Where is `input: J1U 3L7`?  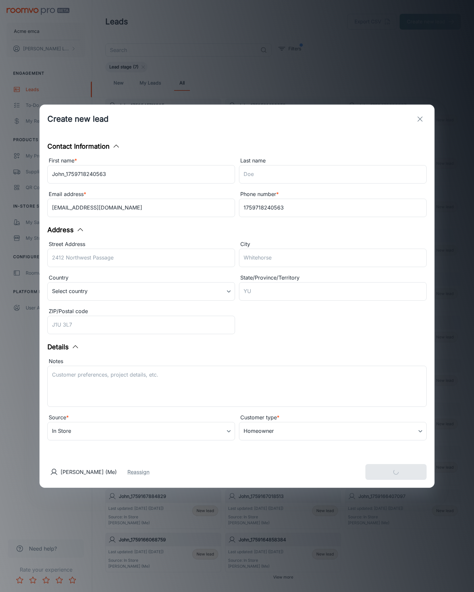
input: J1U 3L7 is located at coordinates (141, 325).